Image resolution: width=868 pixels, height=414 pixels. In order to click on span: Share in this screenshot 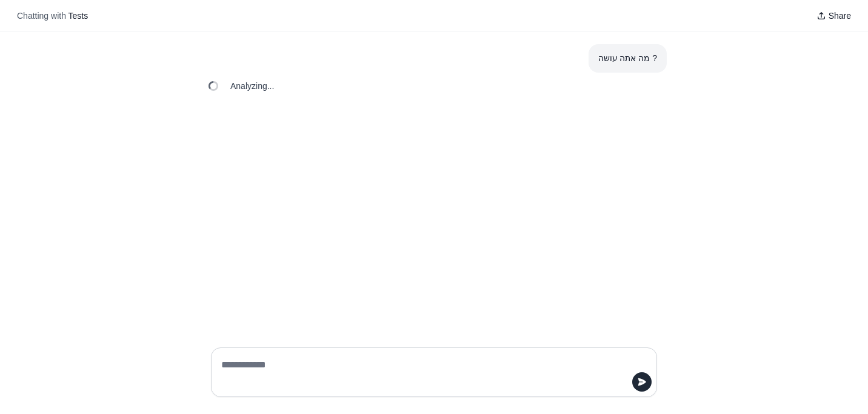, I will do `click(840, 16)`.